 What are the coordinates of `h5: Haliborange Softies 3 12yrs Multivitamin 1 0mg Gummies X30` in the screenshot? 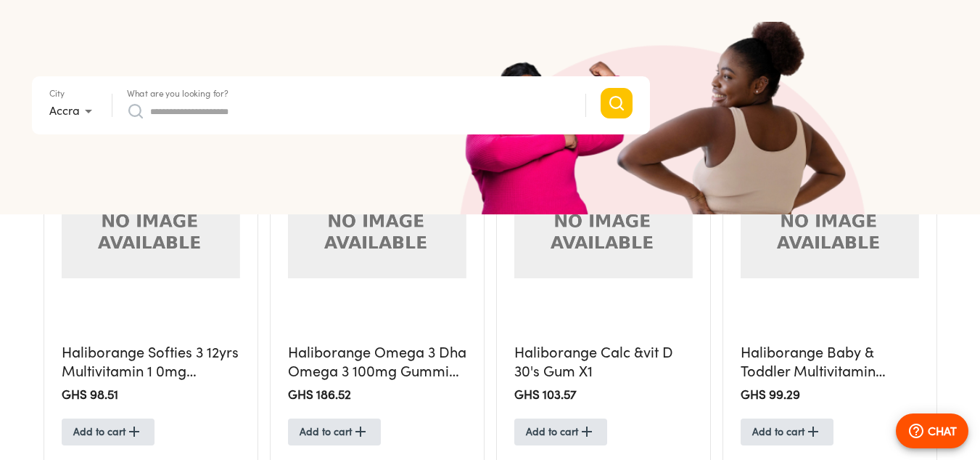 It's located at (151, 361).